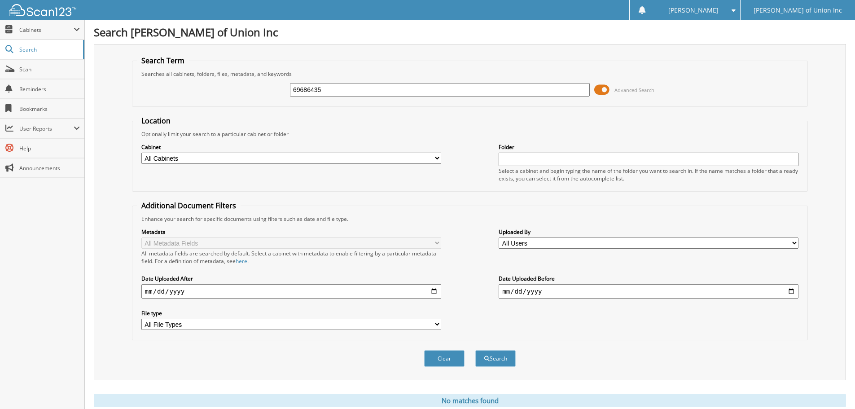  What do you see at coordinates (291, 278) in the screenshot?
I see `label: Date Uploaded After` at bounding box center [291, 278].